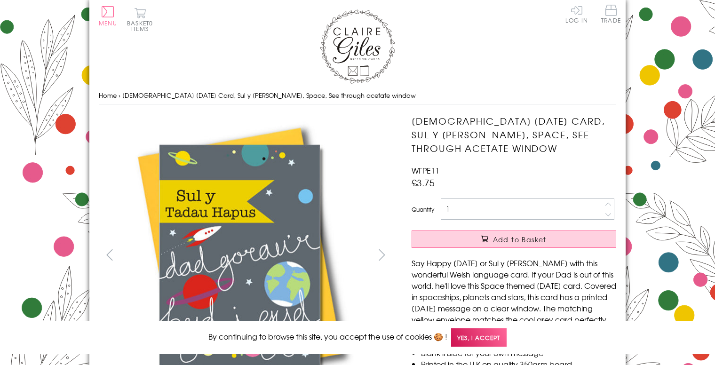  I want to click on span: Add to Basket, so click(519, 239).